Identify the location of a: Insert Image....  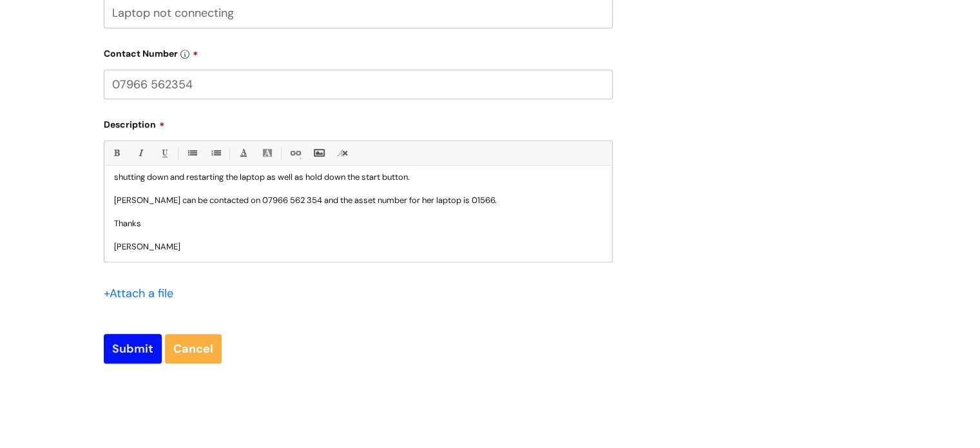
(318, 152).